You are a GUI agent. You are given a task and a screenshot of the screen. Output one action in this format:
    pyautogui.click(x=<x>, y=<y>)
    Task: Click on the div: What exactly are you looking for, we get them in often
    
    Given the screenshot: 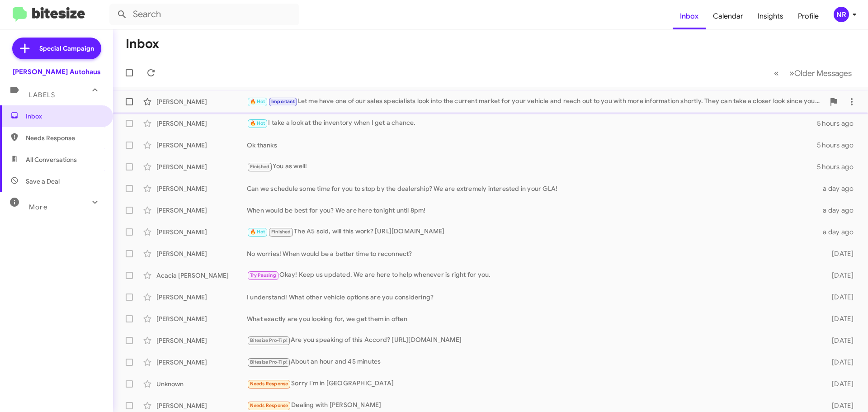 What is the action you would take?
    pyautogui.click(x=532, y=319)
    